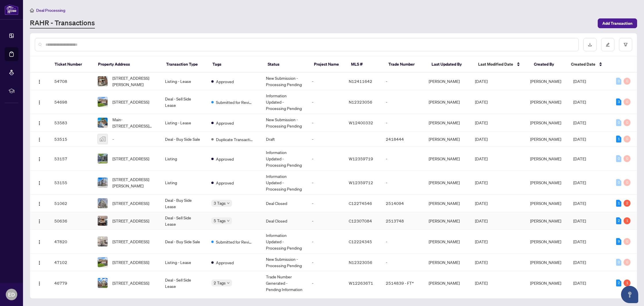 The image size is (644, 306). I want to click on span: N12323056, so click(361, 102).